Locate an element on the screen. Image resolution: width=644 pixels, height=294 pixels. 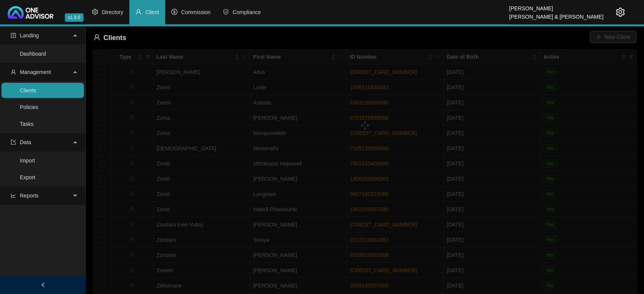
span: Data is located at coordinates (26, 142).